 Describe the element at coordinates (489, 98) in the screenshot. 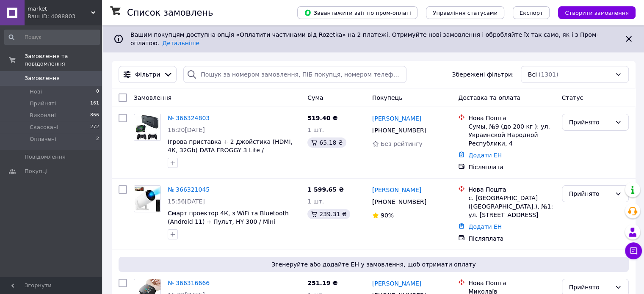

I see `span: Доставка та оплата` at that location.